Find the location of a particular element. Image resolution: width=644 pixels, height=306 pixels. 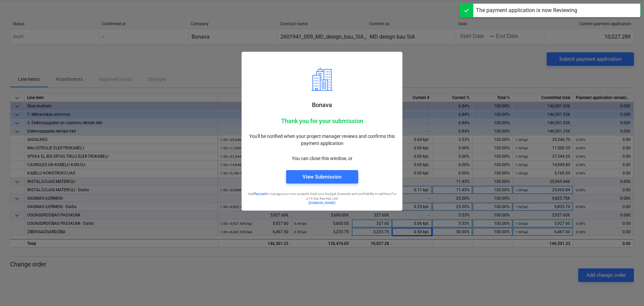

p: Bonava is located at coordinates (322, 105).